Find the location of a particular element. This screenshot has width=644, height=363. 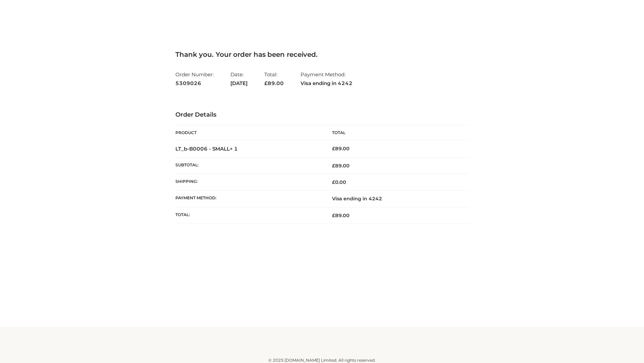

h3: Thank you. Your order has been received. is located at coordinates (322, 54).